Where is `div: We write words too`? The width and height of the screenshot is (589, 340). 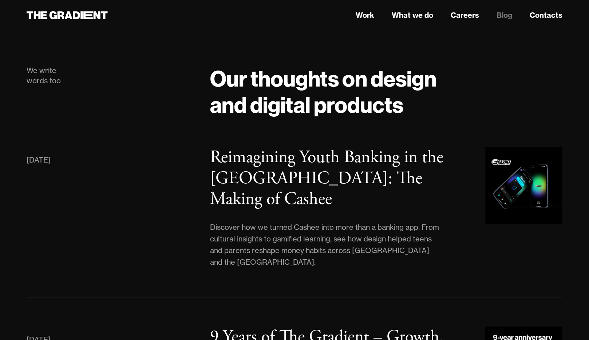 div: We write words too is located at coordinates (111, 76).